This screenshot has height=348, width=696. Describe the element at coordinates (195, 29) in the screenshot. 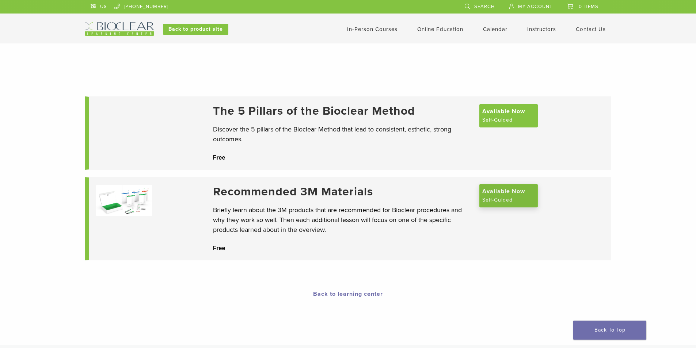

I see `a: Back to product site` at that location.